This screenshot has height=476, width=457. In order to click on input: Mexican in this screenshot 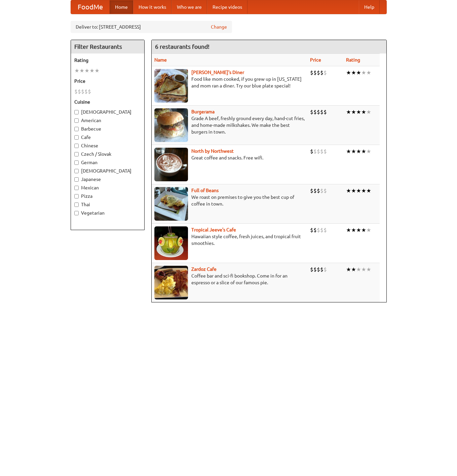, I will do `click(76, 188)`.